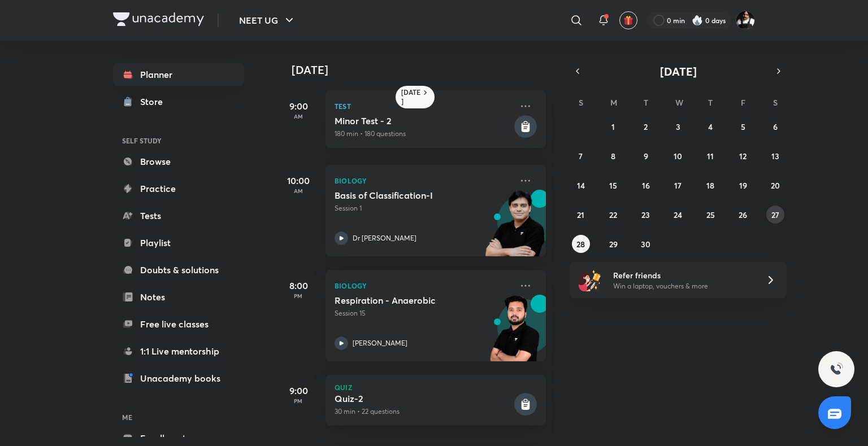 The image size is (868, 446). I want to click on h5: 10:00, so click(299, 181).